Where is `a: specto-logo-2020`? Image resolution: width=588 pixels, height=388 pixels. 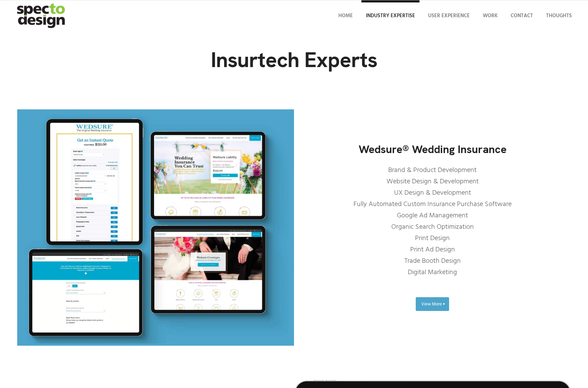
a: specto-logo-2020 is located at coordinates (41, 16).